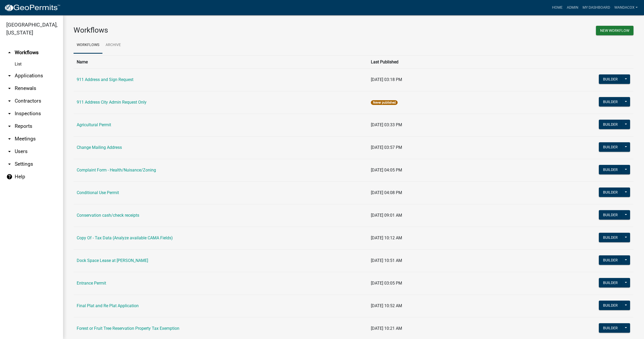 The image size is (644, 339). I want to click on a: Agricultural Permit, so click(94, 124).